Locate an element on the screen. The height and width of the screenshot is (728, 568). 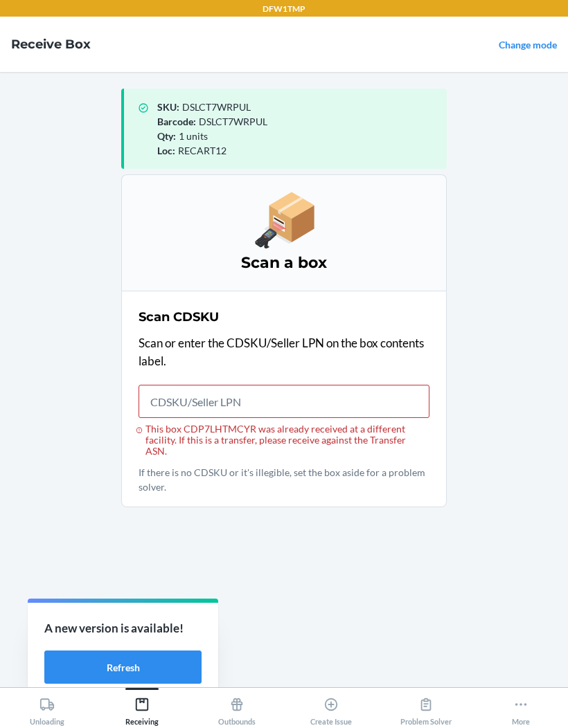
div: This box CDP7LHTMCYR was already received at a different facility. If this is a transfer, please ... is located at coordinates (284, 440).